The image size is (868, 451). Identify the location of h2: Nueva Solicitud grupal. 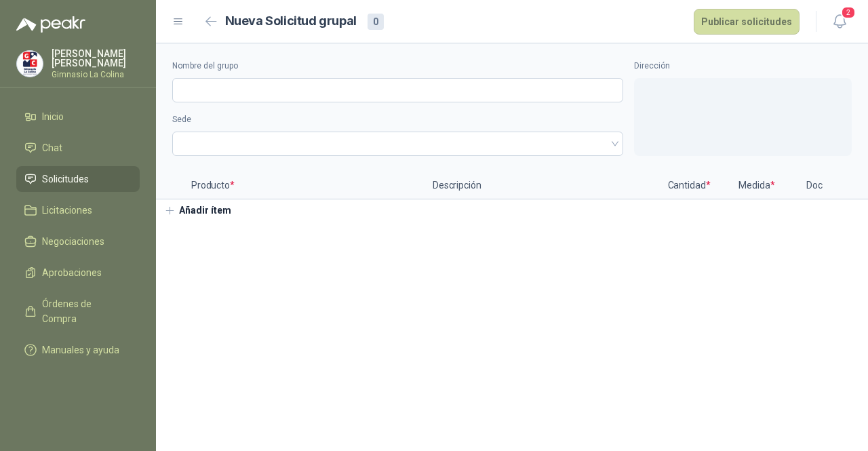
(291, 21).